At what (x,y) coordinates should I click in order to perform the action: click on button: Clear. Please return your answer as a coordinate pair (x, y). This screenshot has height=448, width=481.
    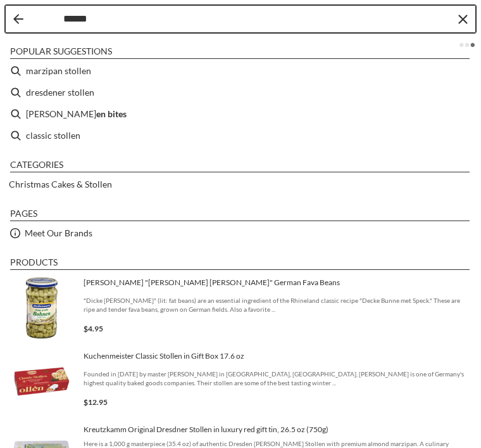
    Looking at the image, I should click on (463, 19).